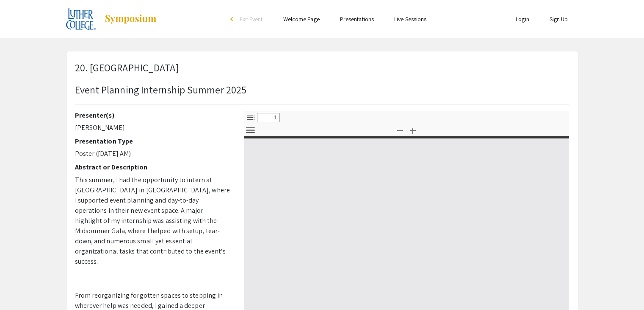  I want to click on a: Welcome Page, so click(301, 19).